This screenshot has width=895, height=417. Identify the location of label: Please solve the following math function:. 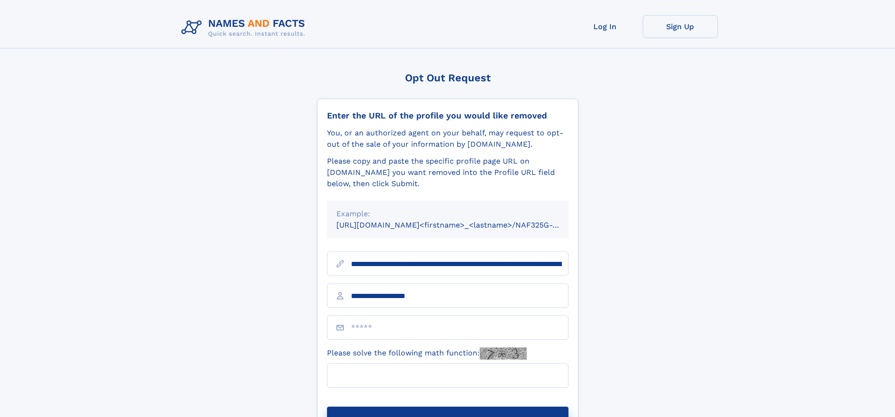
(427, 353).